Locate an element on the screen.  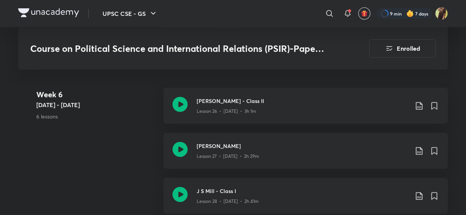
p: 6 lessons is located at coordinates (97, 116).